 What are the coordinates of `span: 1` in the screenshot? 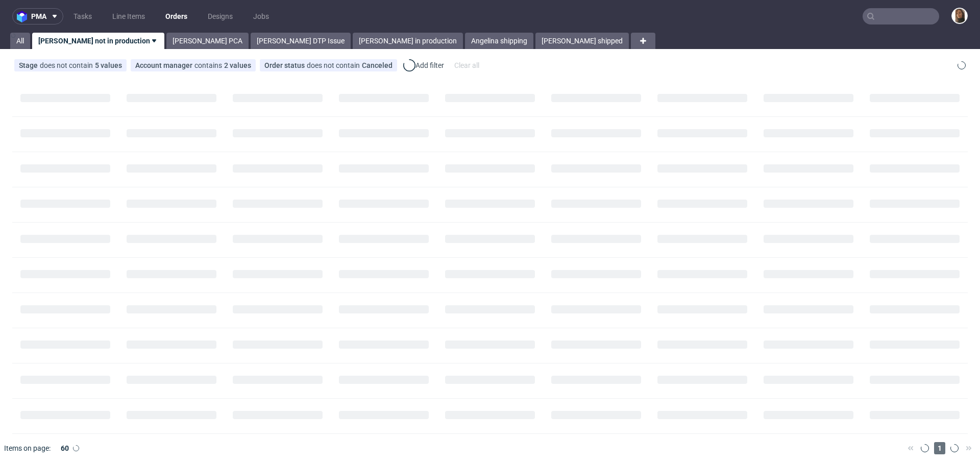 It's located at (940, 448).